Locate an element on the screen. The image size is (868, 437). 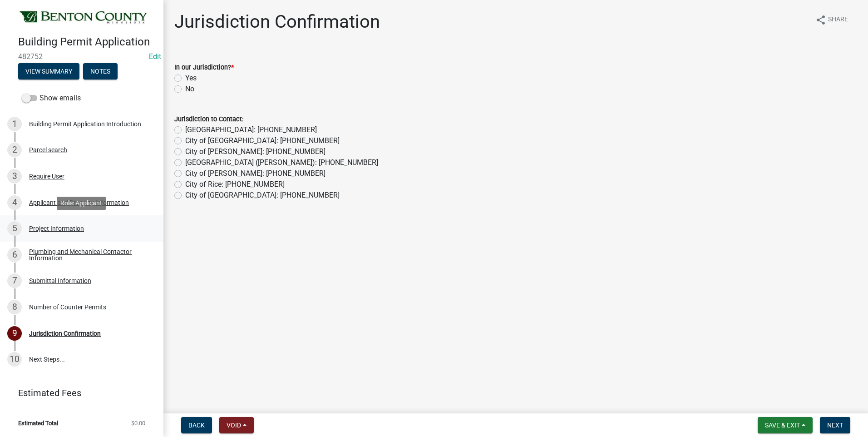
wm-modal-confirm: Edit Application Number is located at coordinates (155, 56).